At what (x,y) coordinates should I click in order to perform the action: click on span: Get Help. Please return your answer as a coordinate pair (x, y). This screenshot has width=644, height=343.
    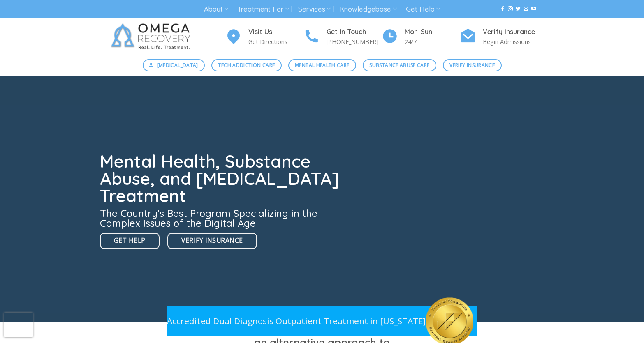
    Looking at the image, I should click on (130, 240).